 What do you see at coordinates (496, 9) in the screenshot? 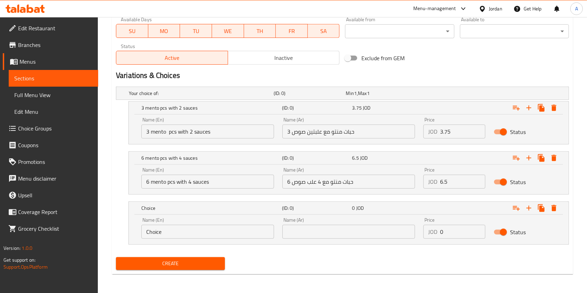
I see `div: Jordan` at bounding box center [496, 9].